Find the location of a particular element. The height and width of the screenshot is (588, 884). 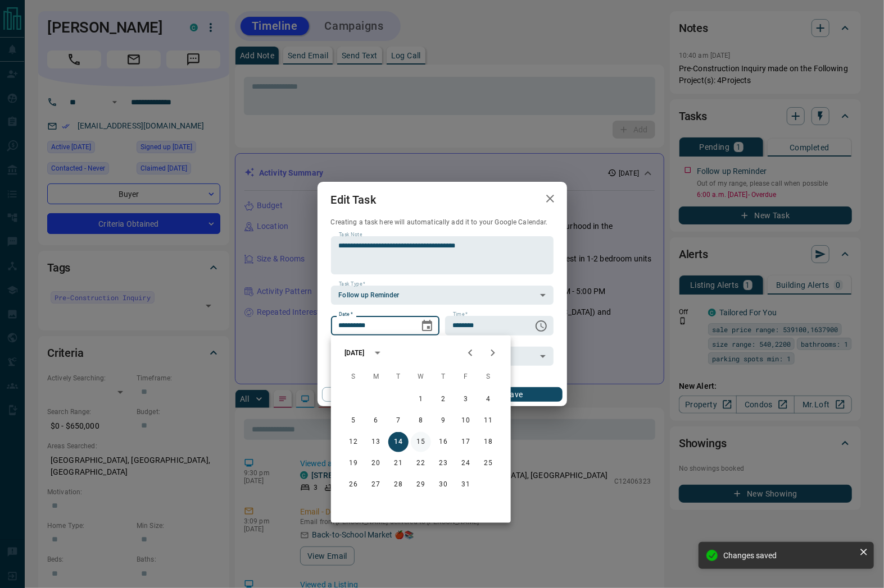

button: 18 is located at coordinates (488, 442).